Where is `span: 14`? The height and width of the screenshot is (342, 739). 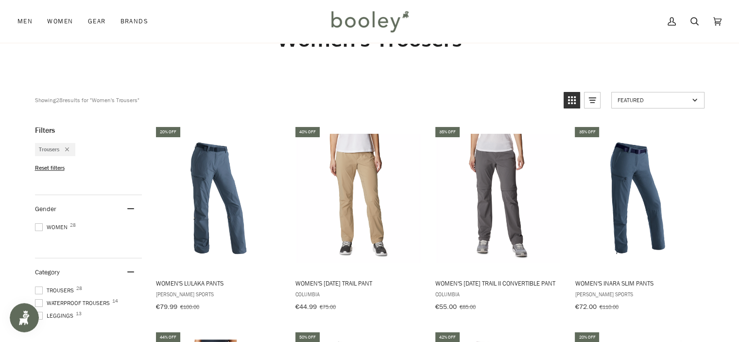 span: 14 is located at coordinates (115, 301).